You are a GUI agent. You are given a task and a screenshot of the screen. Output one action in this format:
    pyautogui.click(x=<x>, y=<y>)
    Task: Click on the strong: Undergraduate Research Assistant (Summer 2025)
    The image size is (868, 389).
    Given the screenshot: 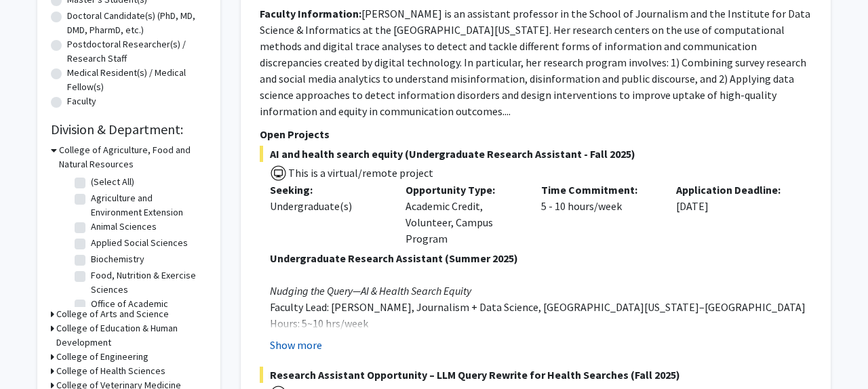 What is the action you would take?
    pyautogui.click(x=394, y=259)
    